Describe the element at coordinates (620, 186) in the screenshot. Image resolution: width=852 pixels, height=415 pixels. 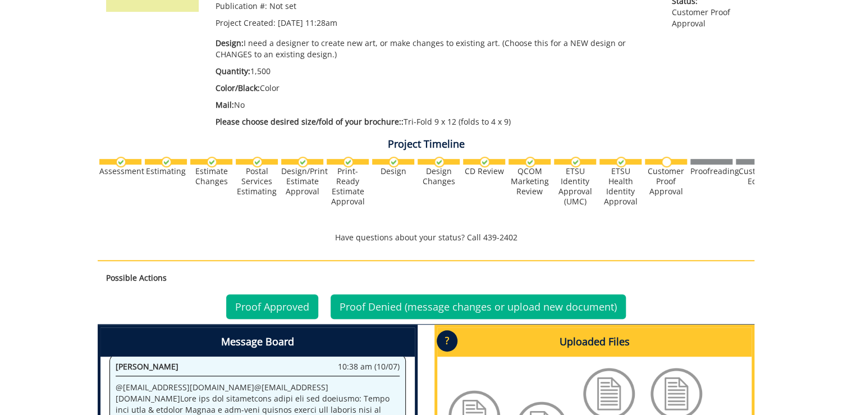
I see `div: ETSU Health Identity Approval` at that location.